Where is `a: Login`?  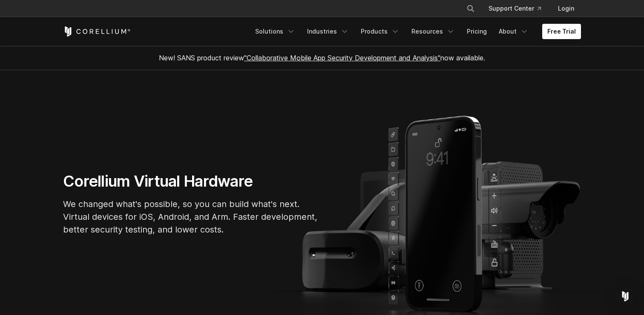
a: Login is located at coordinates (566, 8).